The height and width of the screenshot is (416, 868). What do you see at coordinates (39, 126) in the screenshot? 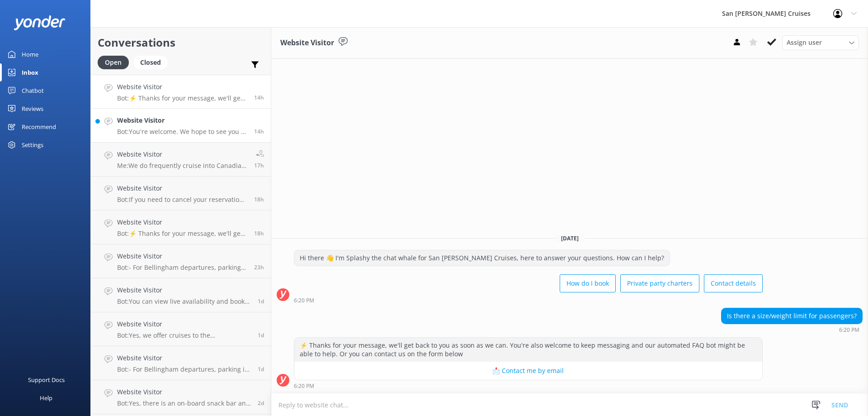
I see `div: Recommend` at bounding box center [39, 126].